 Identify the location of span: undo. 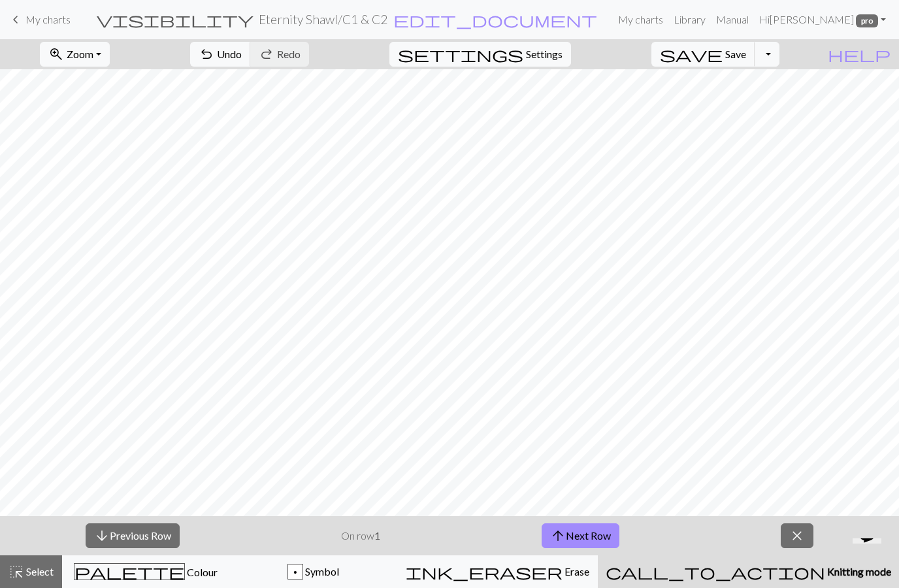
(206, 54).